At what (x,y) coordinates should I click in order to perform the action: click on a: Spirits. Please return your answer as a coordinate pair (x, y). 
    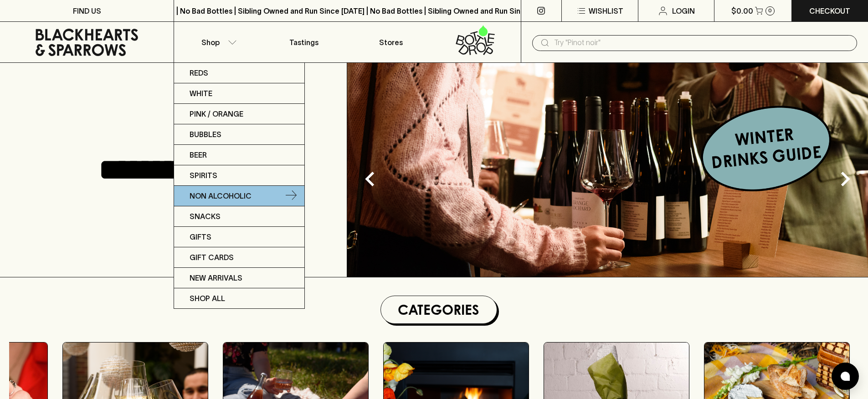
    Looking at the image, I should click on (239, 176).